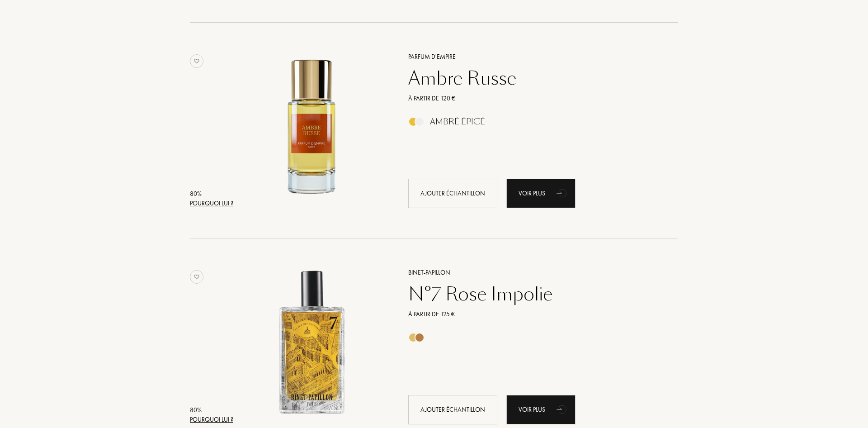 This screenshot has width=868, height=428. Describe the element at coordinates (316, 130) in the screenshot. I see `a: Ambre Russe Parfum d'Empire` at that location.